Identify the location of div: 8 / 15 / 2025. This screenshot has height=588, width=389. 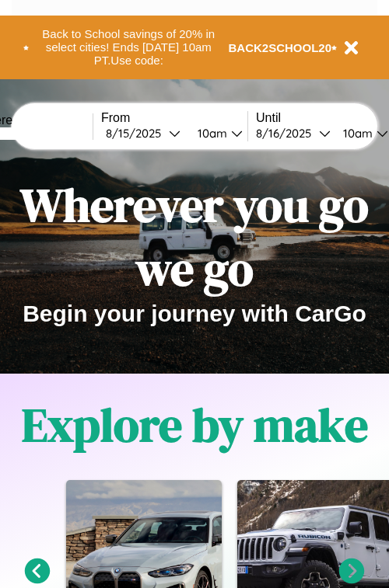
(137, 133).